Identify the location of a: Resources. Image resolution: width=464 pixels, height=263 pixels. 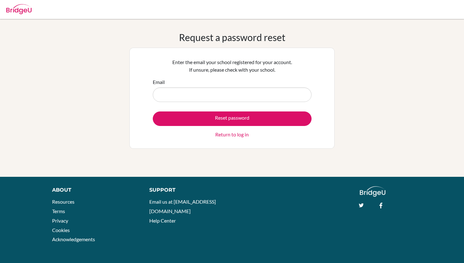
(63, 201).